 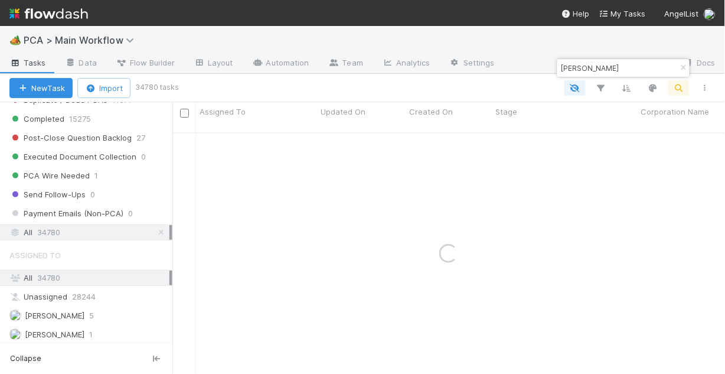 I want to click on small: 34780 tasks, so click(x=157, y=87).